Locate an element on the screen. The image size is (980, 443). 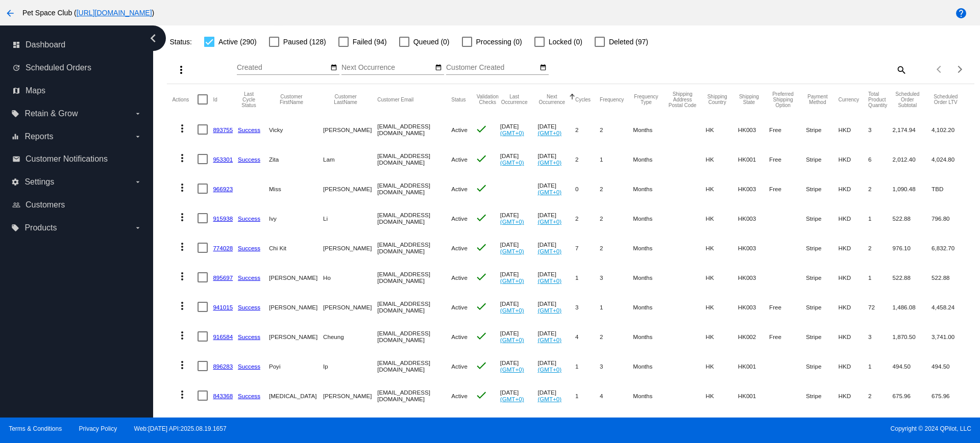
mat-cell: 675.96 is located at coordinates (912, 396).